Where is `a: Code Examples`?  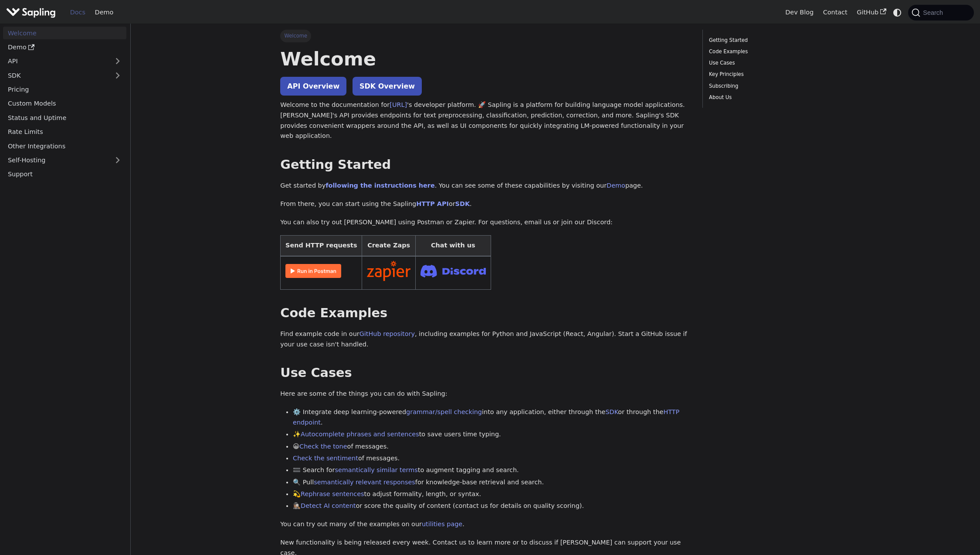
a: Code Examples is located at coordinates (768, 52).